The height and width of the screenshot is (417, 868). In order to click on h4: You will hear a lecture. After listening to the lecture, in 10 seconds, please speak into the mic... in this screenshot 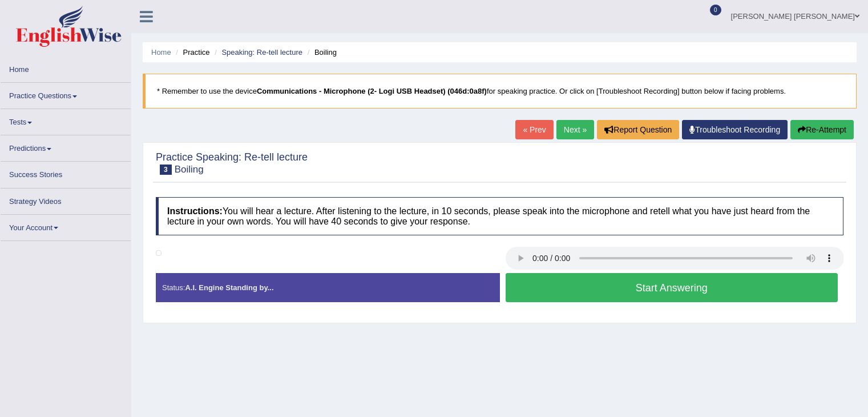, I will do `click(499, 216)`.